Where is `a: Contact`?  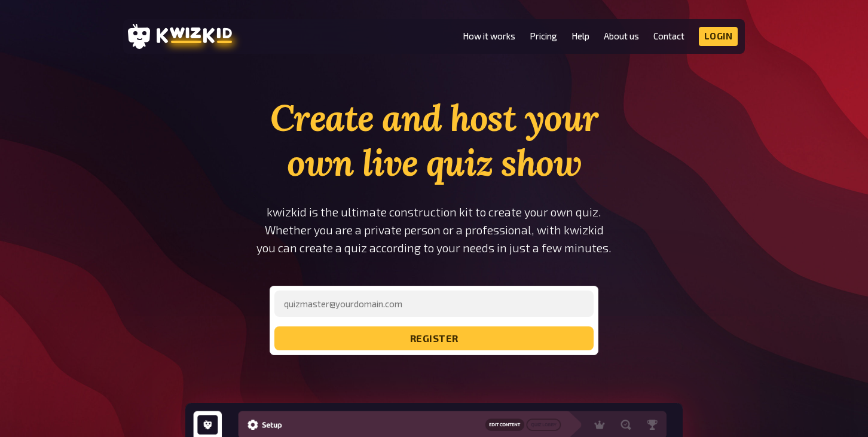 a: Contact is located at coordinates (669, 36).